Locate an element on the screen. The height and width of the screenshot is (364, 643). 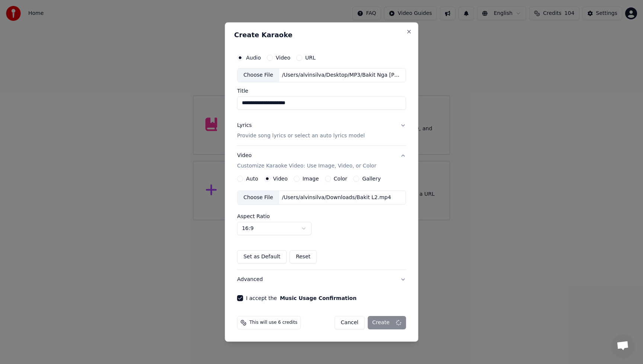
label: Aspect Ratio is located at coordinates (322, 217).